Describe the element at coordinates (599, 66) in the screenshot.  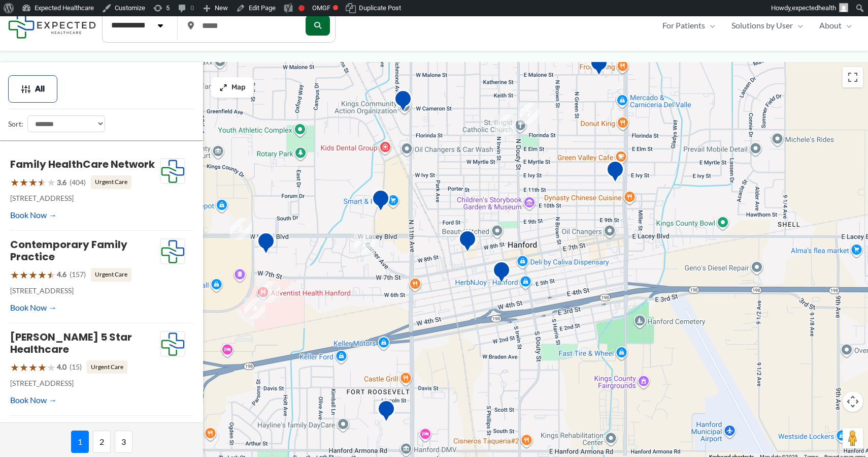
I see `div: Valley Christian Home` at that location.